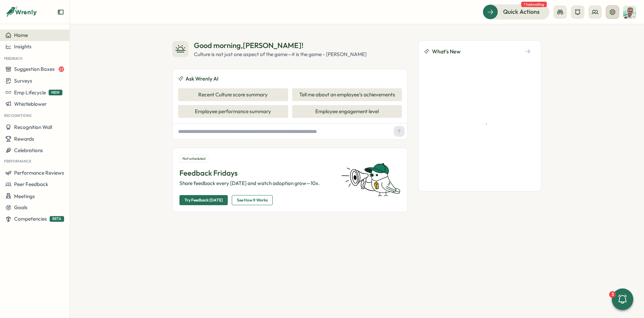 The height and width of the screenshot is (318, 644). I want to click on span: What's New, so click(446, 51).